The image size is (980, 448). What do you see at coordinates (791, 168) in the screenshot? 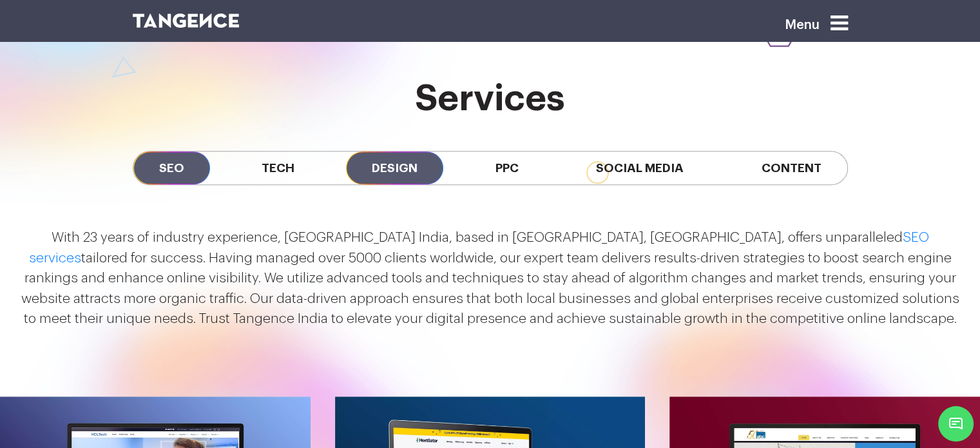
I see `span: Content` at bounding box center [791, 168].